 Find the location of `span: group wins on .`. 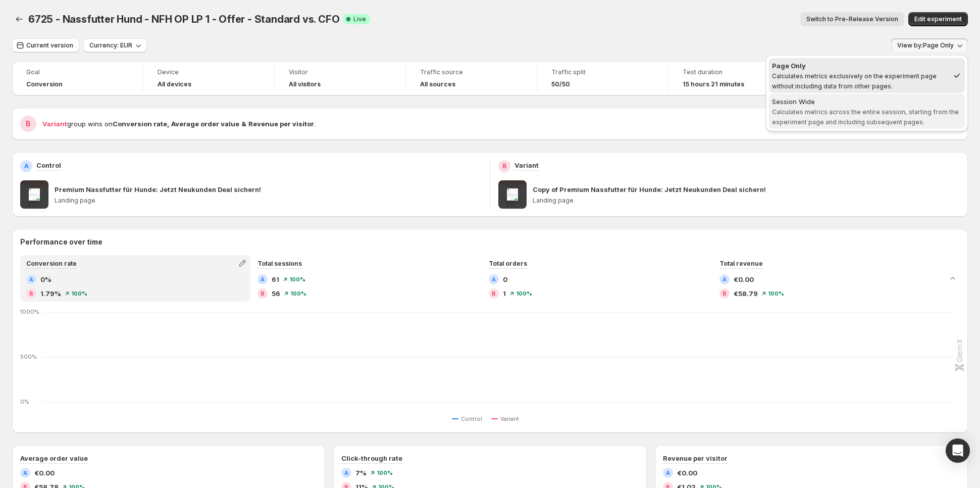

span: group wins on . is located at coordinates (179, 124).